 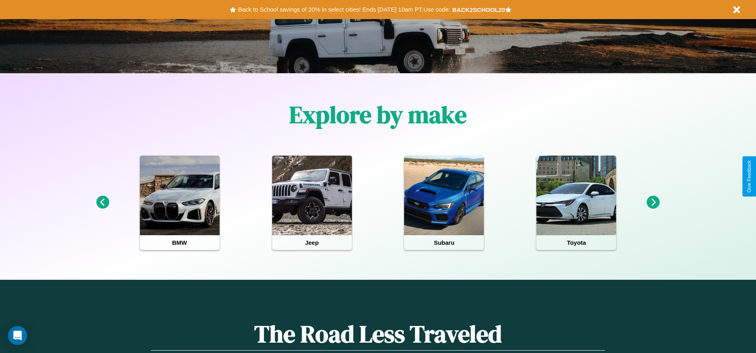 I want to click on div: Open Intercom Messenger, so click(x=18, y=336).